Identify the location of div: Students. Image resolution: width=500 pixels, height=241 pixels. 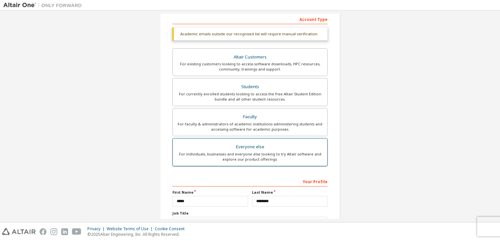
(250, 87).